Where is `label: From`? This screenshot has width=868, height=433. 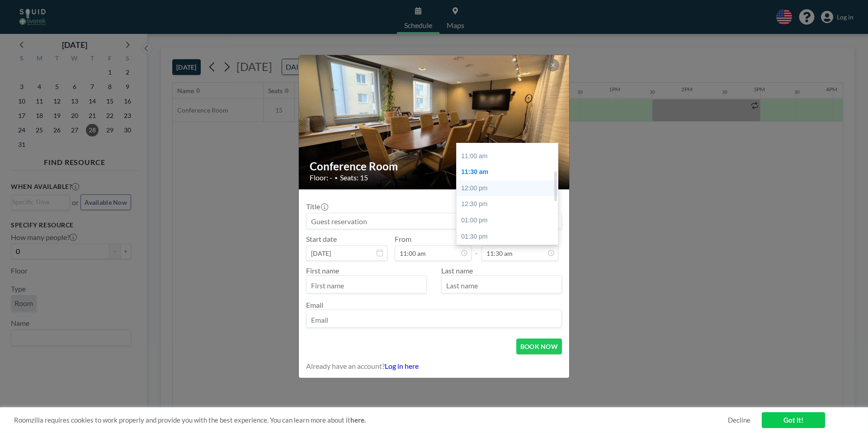
label: From is located at coordinates (403, 239).